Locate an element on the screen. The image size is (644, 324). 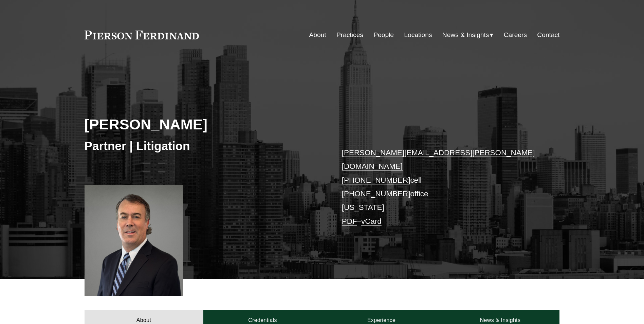
a: About is located at coordinates (318, 35).